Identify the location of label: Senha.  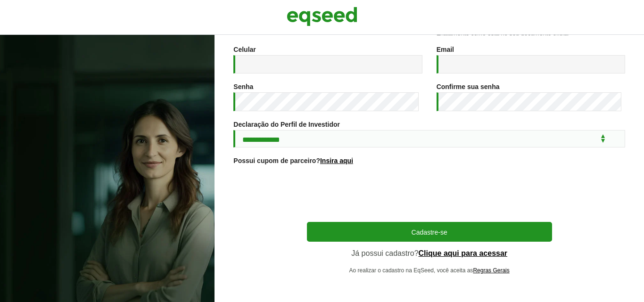
(243, 86).